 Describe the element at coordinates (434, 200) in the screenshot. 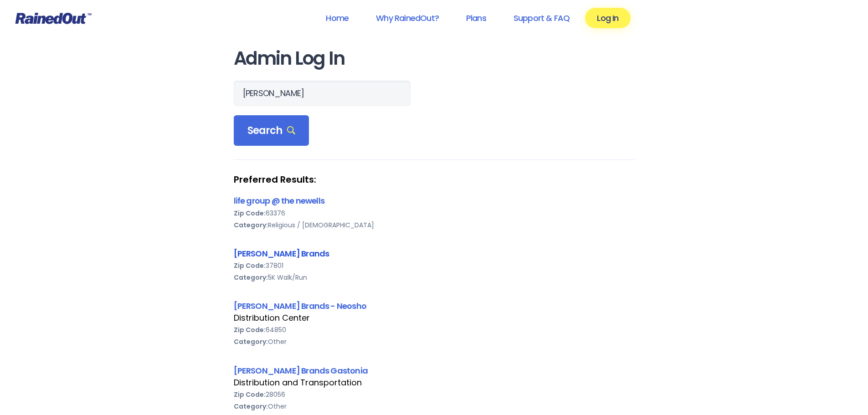

I see `div: life group @ the newells` at that location.